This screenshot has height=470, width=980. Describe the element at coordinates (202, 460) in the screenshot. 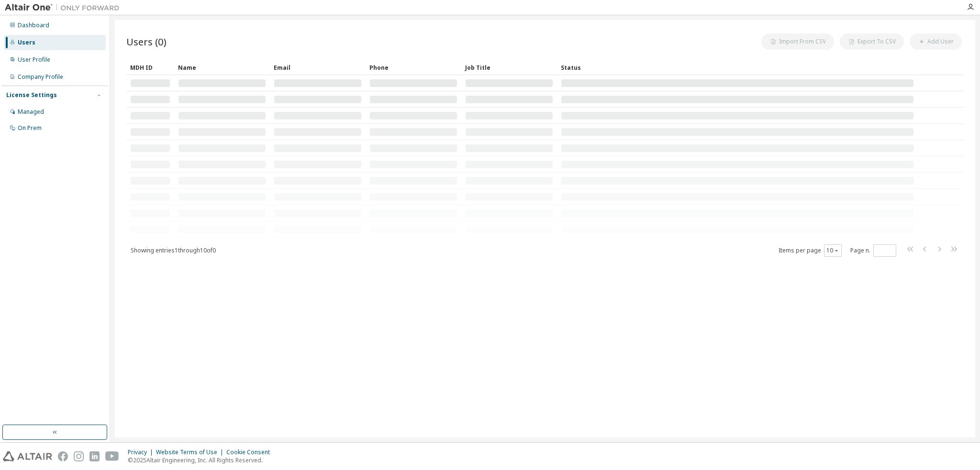

I see `p: © 2025 Altair Engineering, Inc. All Rights Reserved.` at that location.